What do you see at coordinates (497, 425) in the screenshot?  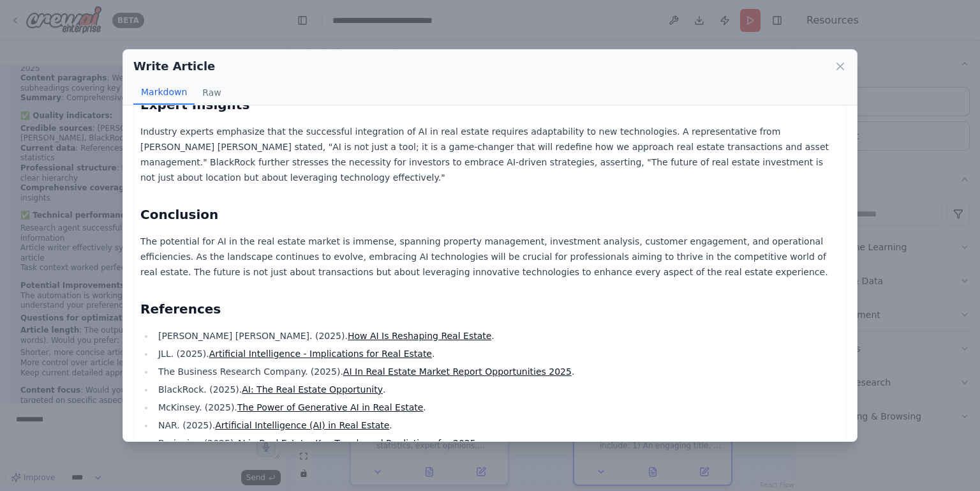 I see `li: NAR. (2025). .` at bounding box center [497, 425].